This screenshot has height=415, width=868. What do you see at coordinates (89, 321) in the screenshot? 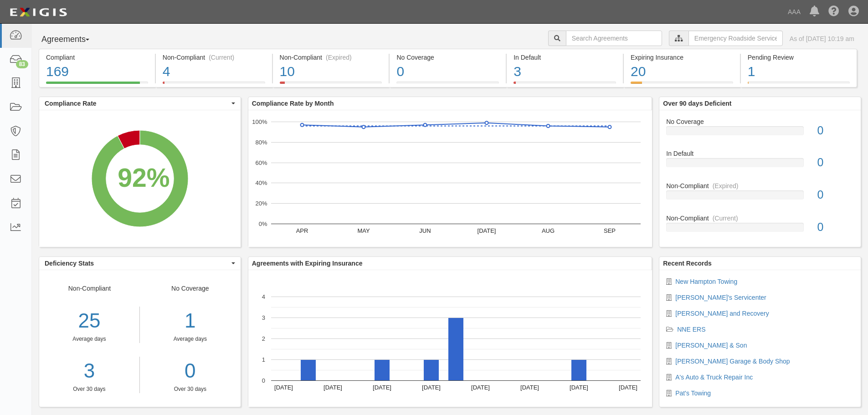
I see `div: 25` at bounding box center [89, 321].